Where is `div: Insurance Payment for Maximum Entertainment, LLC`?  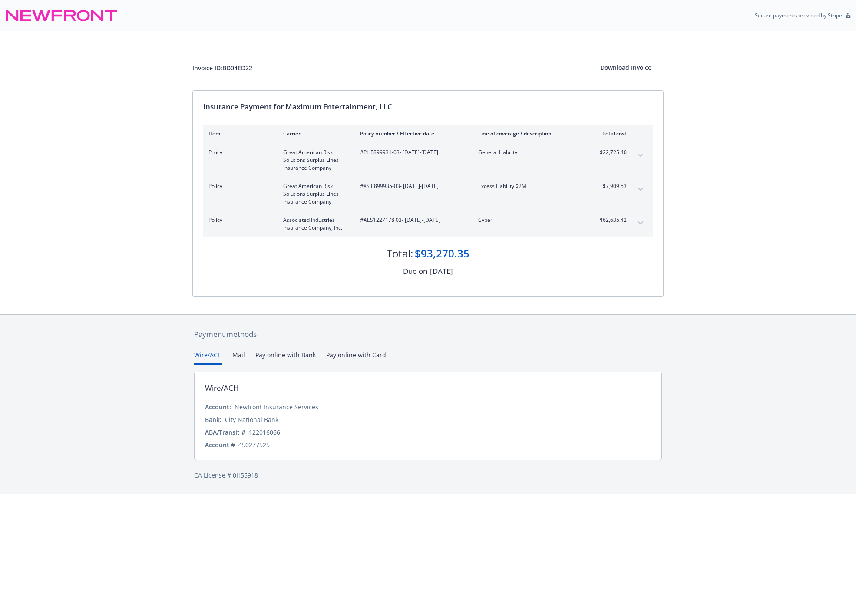
div: Insurance Payment for Maximum Entertainment, LLC is located at coordinates (428, 106).